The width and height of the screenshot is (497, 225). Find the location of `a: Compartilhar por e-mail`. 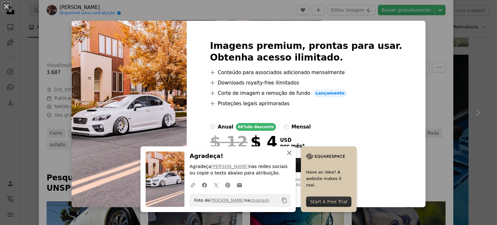

a: Compartilhar por e-mail is located at coordinates (240, 185).